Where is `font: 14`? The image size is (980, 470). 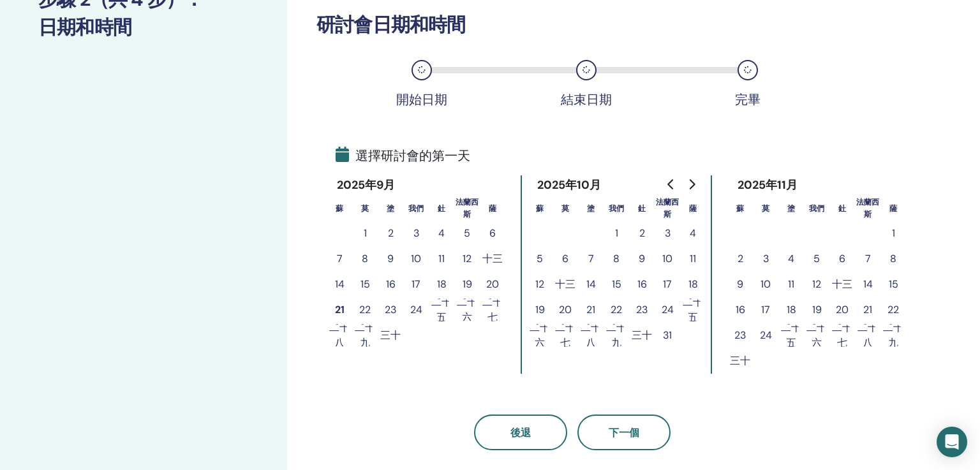
font: 14 is located at coordinates (339, 284).